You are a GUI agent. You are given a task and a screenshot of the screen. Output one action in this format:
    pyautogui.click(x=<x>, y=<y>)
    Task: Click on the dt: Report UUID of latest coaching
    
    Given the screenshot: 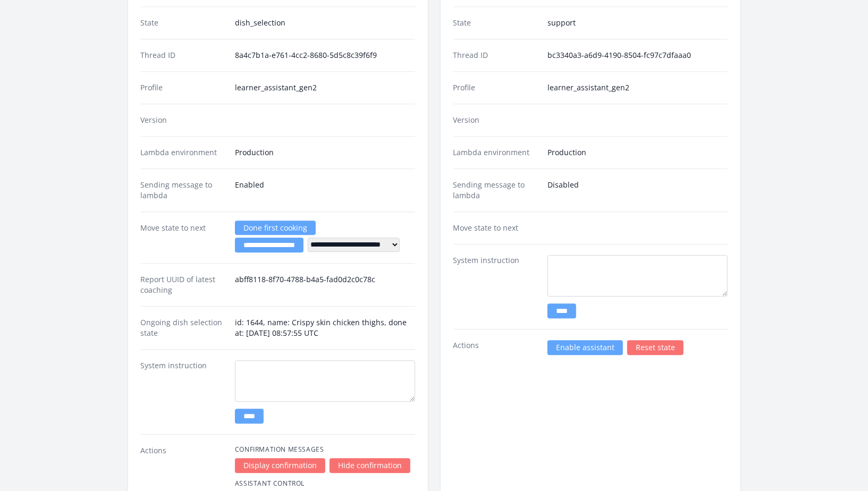 What is the action you would take?
    pyautogui.click(x=184, y=285)
    